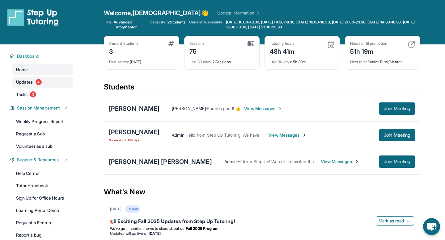  What do you see at coordinates (262, 89) in the screenshot?
I see `div: Students` at bounding box center [262, 89].